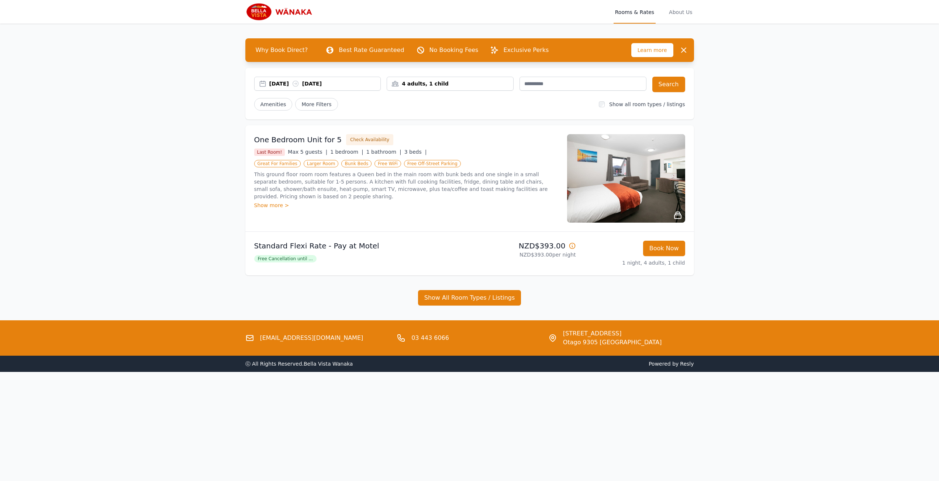 Image resolution: width=939 pixels, height=481 pixels. I want to click on span: 1 bathroom |, so click(384, 152).